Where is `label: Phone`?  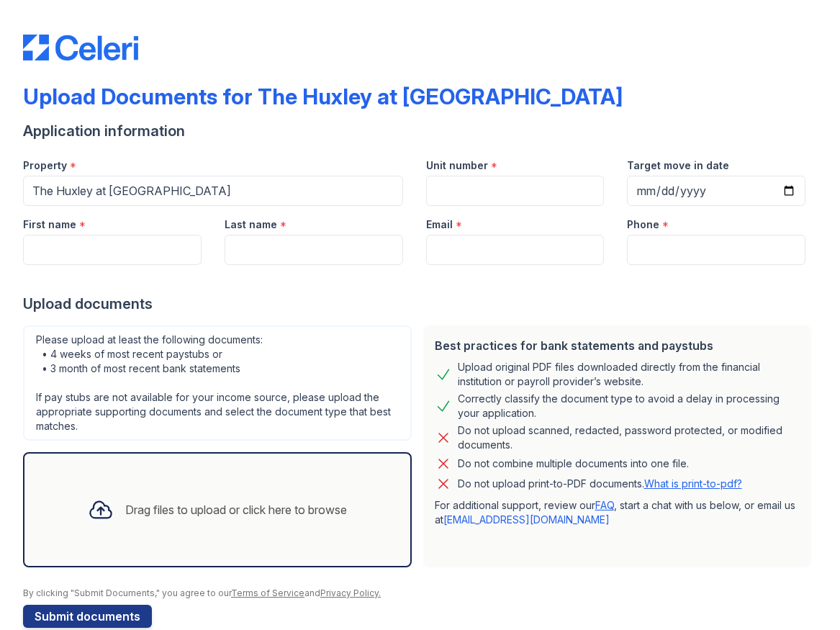
label: Phone is located at coordinates (643, 225).